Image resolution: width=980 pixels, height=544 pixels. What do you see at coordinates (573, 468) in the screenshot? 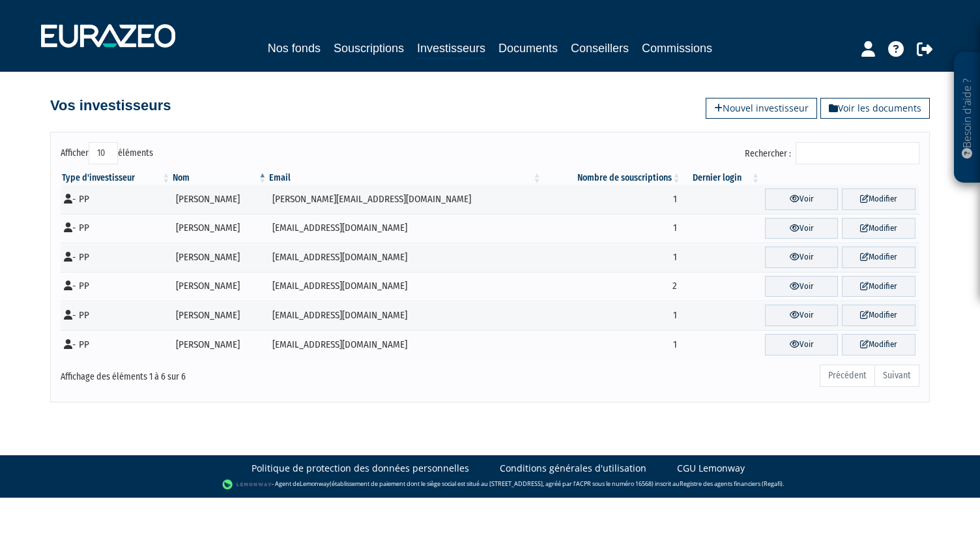
I see `a: Conditions générales d'utilisation` at bounding box center [573, 468].